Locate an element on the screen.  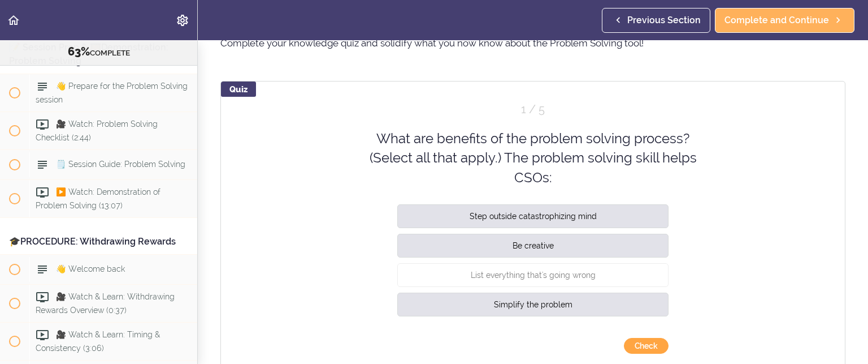
span: 🎥 Watch: Problem Solving Checklist (2:44) is located at coordinates (96, 130).